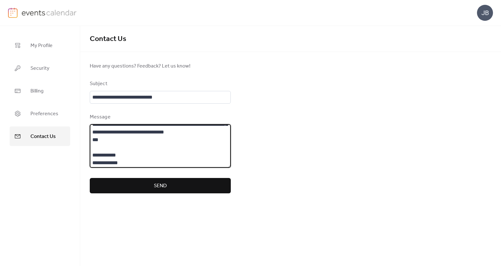 The height and width of the screenshot is (266, 501). I want to click on img: logo, so click(13, 13).